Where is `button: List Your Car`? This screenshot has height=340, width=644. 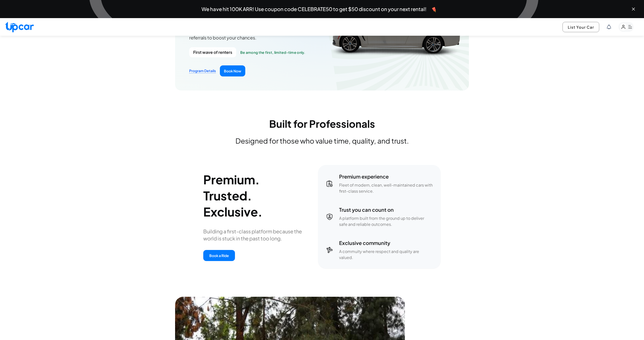
button: List Your Car is located at coordinates (581, 27).